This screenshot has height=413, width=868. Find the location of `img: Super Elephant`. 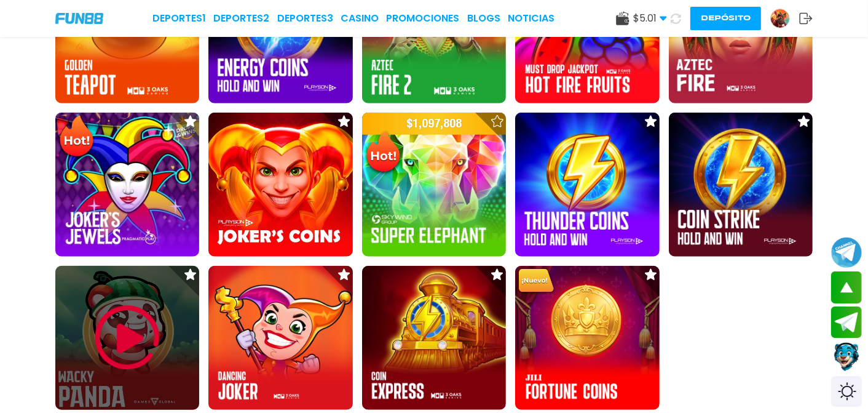

img: Super Elephant is located at coordinates (434, 185).